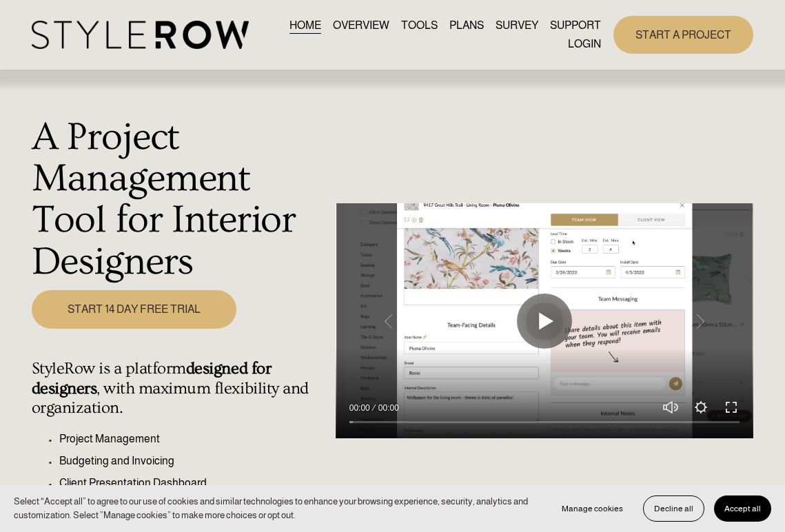  Describe the element at coordinates (683, 35) in the screenshot. I see `a: START A PROJECT` at that location.